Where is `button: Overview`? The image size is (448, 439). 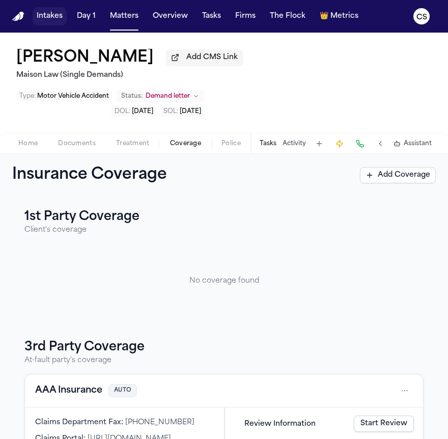
button: Overview is located at coordinates (170, 16).